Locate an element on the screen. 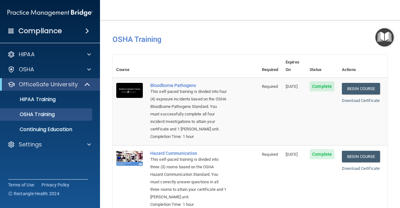  button: Open Resource Center is located at coordinates (385, 37).